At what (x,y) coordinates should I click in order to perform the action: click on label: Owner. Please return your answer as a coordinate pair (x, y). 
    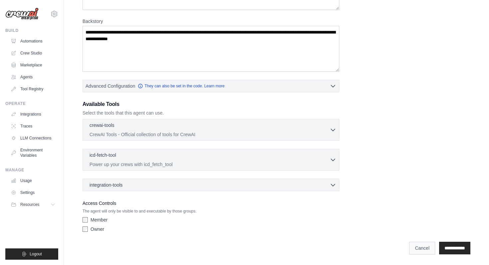
    Looking at the image, I should click on (97, 230).